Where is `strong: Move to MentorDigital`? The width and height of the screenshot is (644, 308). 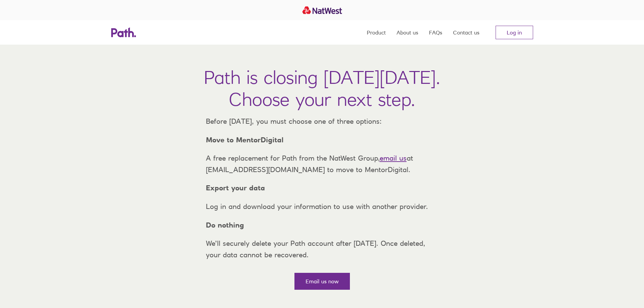
strong: Move to MentorDigital is located at coordinates (245, 140).